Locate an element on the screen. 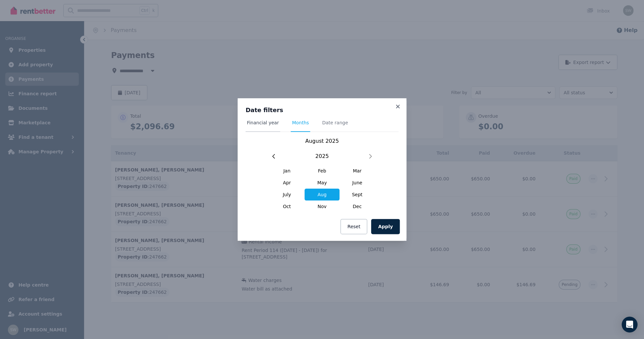 Image resolution: width=644 pixels, height=339 pixels. span: July is located at coordinates (287, 194).